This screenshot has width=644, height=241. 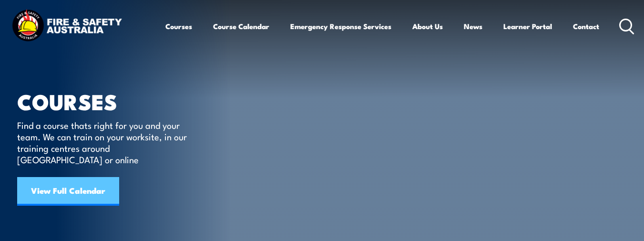 What do you see at coordinates (104, 142) in the screenshot?
I see `p: Find a course thats right for you and your team. We can train on your worksite, in our training c...` at bounding box center [104, 142].